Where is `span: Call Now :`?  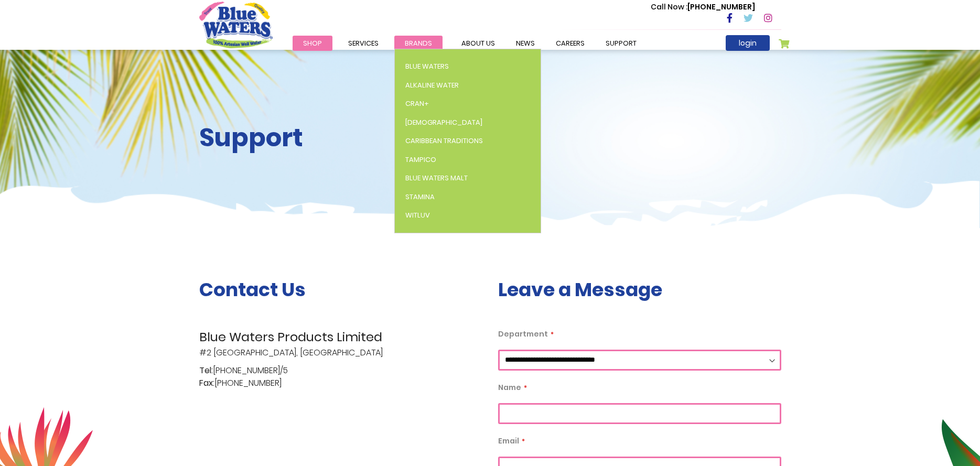
span: Call Now : is located at coordinates (669, 7).